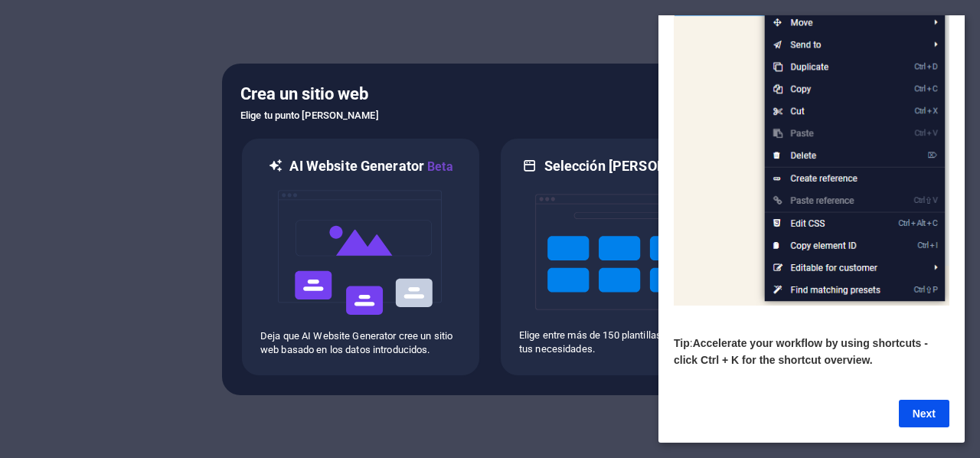 The height and width of the screenshot is (458, 980). I want to click on a: Next, so click(266, 398).